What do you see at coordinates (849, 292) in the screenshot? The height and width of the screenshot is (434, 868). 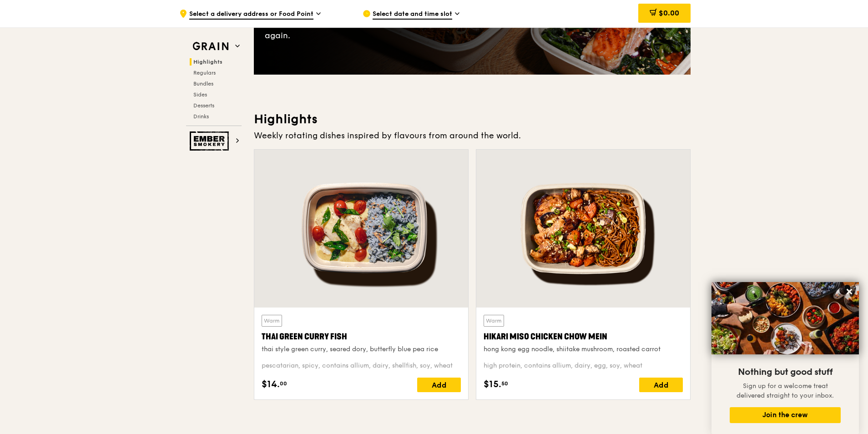 I see `button: Close` at bounding box center [849, 292].